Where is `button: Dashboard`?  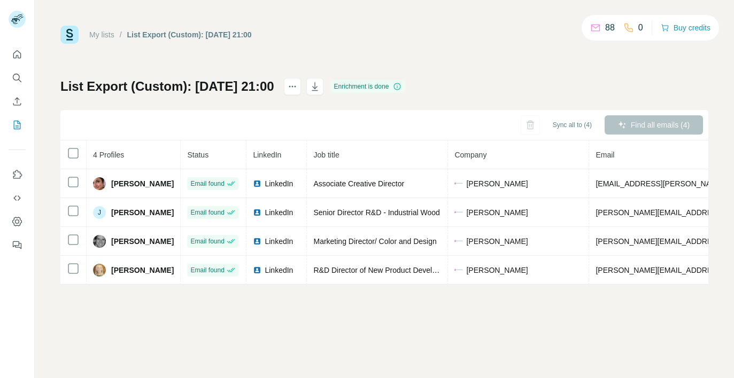 button: Dashboard is located at coordinates (17, 222).